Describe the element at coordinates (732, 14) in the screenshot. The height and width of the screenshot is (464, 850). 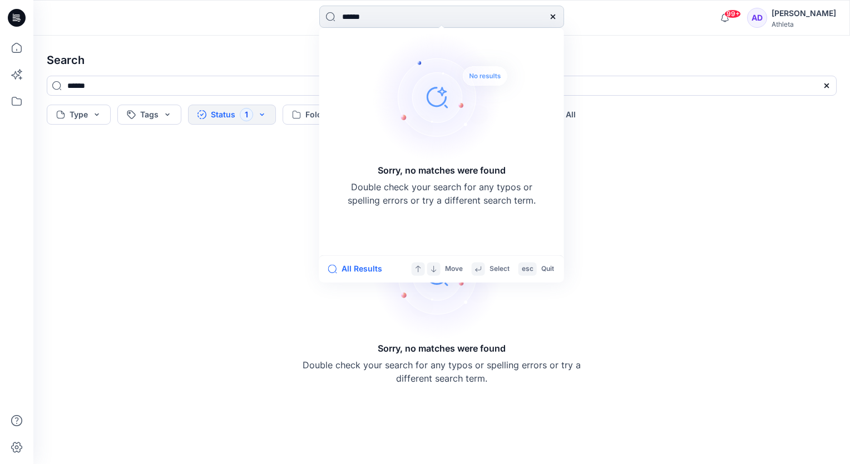
I see `span: 99+` at that location.